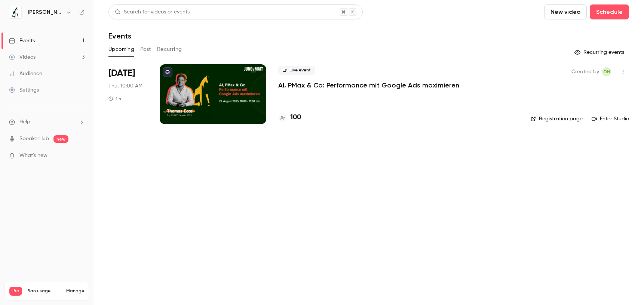 Image resolution: width=644 pixels, height=305 pixels. Describe the element at coordinates (295, 117) in the screenshot. I see `h4: 100` at that location.